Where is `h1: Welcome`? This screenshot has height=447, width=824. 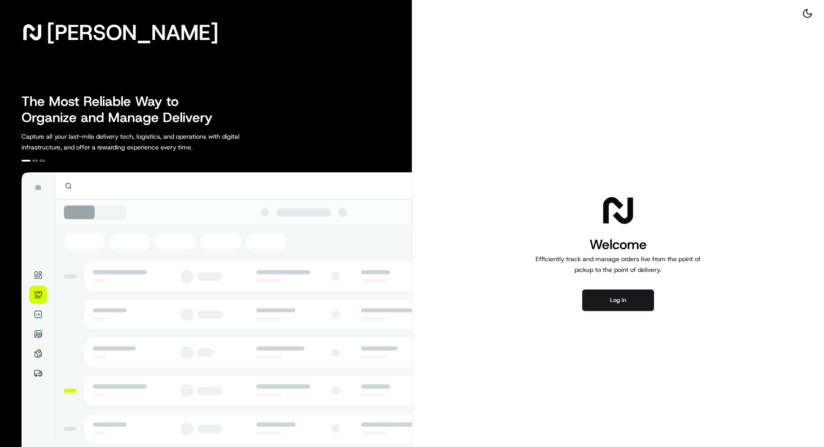
h1: Welcome is located at coordinates (618, 245).